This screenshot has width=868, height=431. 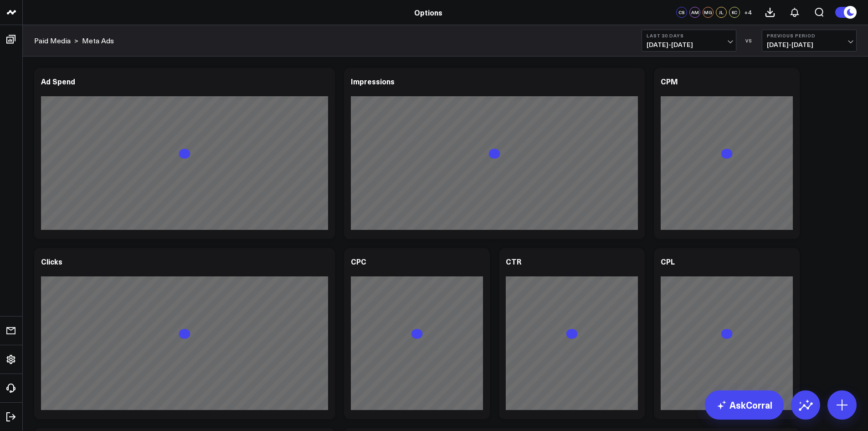 What do you see at coordinates (721, 13) in the screenshot?
I see `div: JL` at bounding box center [721, 13].